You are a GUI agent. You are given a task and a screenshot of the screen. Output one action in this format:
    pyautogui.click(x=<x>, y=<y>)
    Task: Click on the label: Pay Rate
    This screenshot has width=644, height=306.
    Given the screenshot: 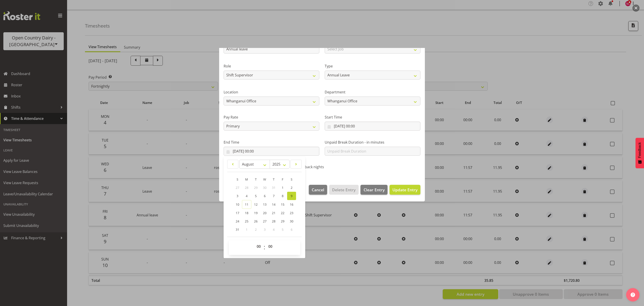 What is the action you would take?
    pyautogui.click(x=272, y=117)
    